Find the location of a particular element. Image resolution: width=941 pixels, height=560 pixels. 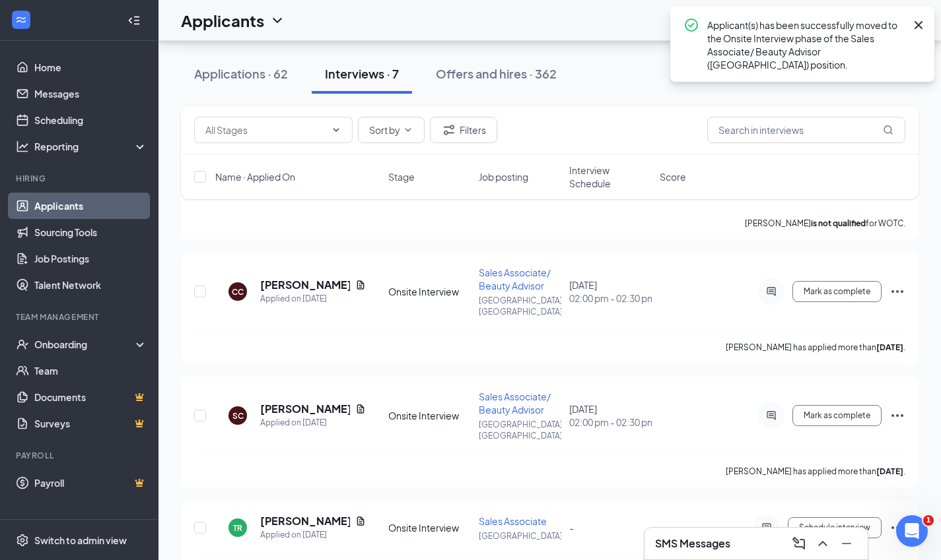

span: Name · Applied On is located at coordinates (255, 177).